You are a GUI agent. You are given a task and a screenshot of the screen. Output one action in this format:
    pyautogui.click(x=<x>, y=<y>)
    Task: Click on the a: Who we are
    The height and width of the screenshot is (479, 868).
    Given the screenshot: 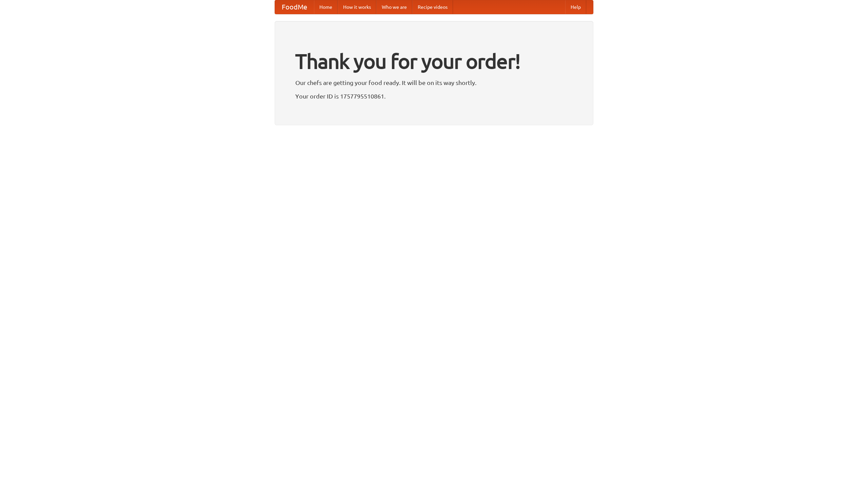 What is the action you would take?
    pyautogui.click(x=394, y=7)
    